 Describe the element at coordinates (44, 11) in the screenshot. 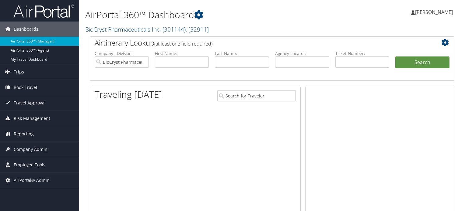

I see `img: airportal-logo.png` at that location.